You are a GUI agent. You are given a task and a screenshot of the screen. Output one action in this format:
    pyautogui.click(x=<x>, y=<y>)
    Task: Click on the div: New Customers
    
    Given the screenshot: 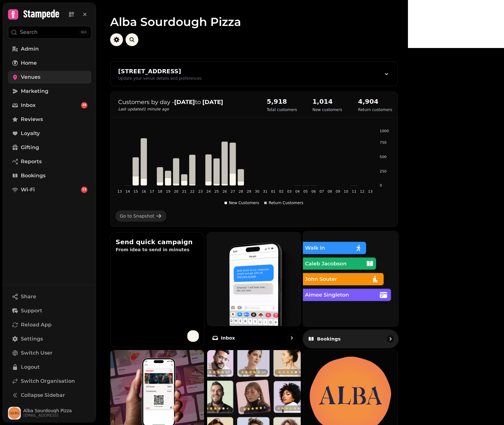 What is the action you would take?
    pyautogui.click(x=242, y=203)
    